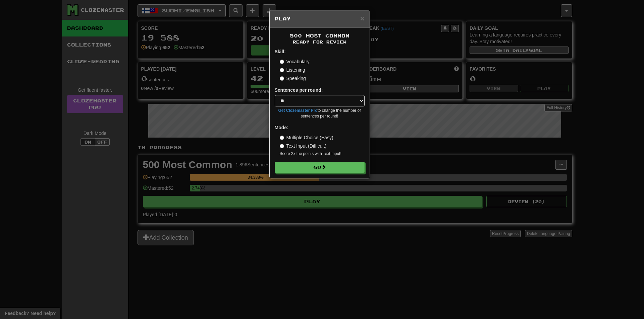  I want to click on input: Listening, so click(282, 70).